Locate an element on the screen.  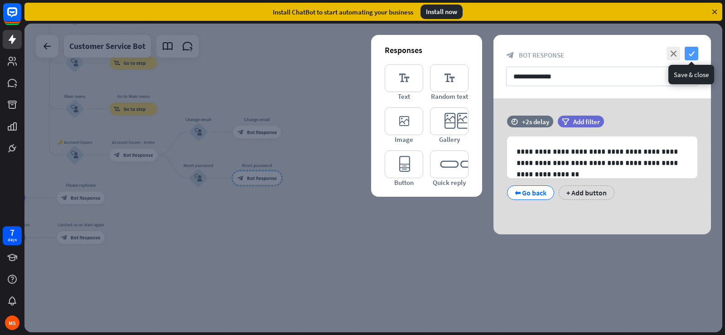
div: Install ChatBot to start automating your business is located at coordinates (343, 12).